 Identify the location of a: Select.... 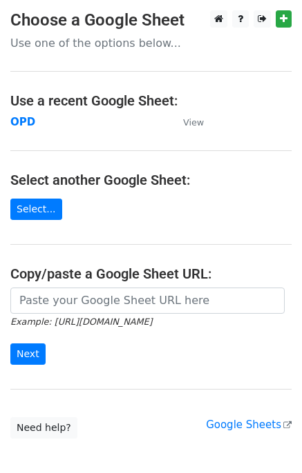
(36, 209).